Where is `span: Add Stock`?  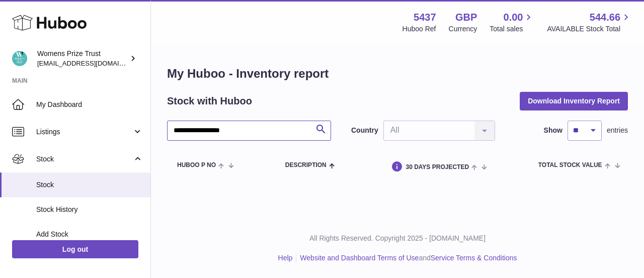 span: Add Stock is located at coordinates (90, 234).